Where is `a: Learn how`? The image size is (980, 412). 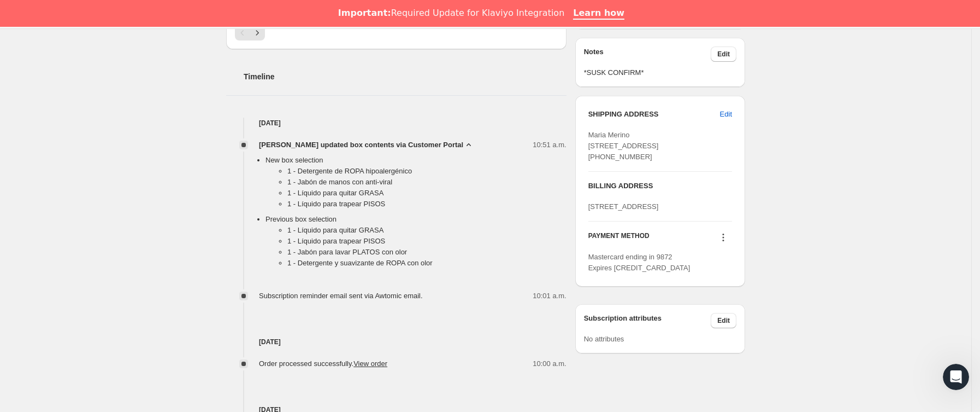 a: Learn how is located at coordinates (598, 14).